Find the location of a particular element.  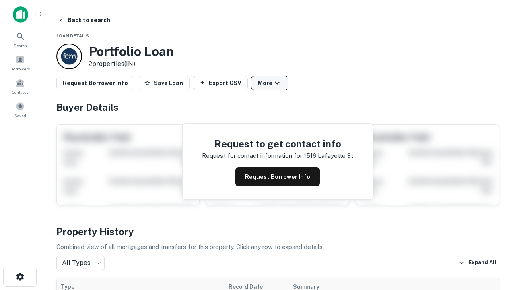

span: Saved is located at coordinates (20, 115).